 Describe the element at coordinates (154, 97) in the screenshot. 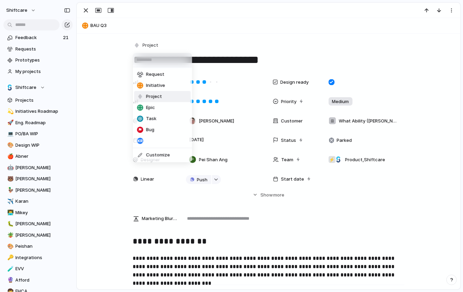

I see `span: Project` at that location.